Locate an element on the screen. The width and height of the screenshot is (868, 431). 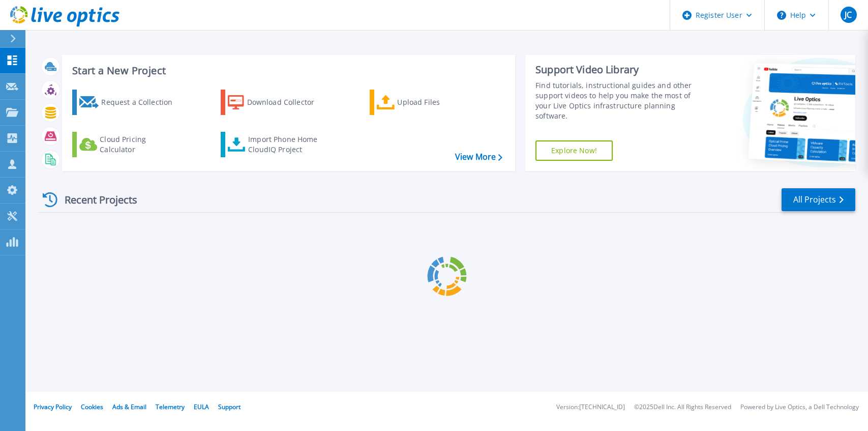
a: Support is located at coordinates (229, 407).